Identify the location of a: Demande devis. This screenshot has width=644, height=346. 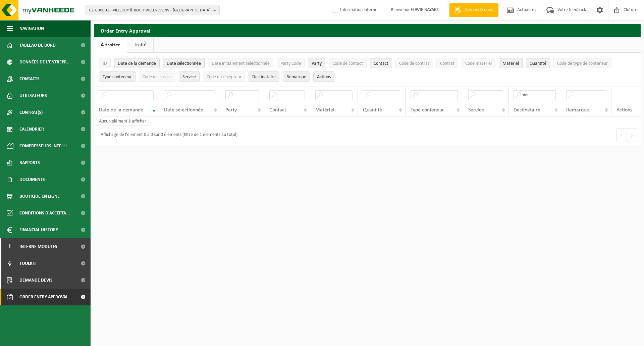
(473, 10).